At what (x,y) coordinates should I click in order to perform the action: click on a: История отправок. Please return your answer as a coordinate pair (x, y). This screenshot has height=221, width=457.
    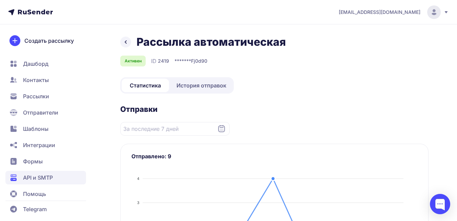
    Looking at the image, I should click on (201, 85).